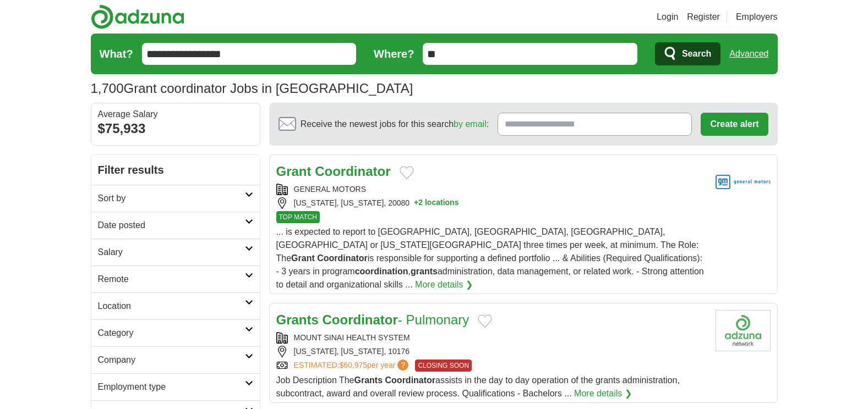 This screenshot has height=409, width=868. I want to click on button: Create alert, so click(734, 124).